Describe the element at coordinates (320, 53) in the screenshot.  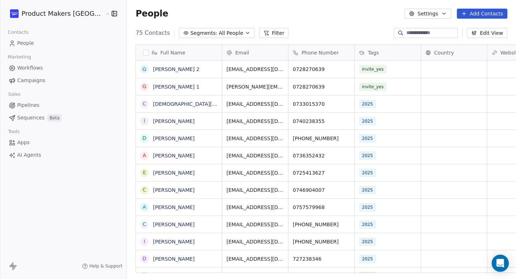
I see `span: Phone Number` at that location.